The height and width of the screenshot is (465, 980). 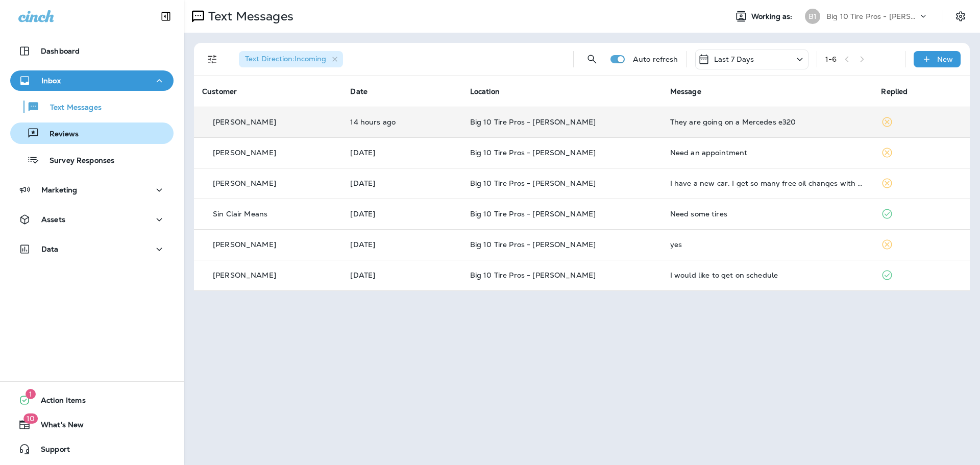 I want to click on button: Collapse Sidebar, so click(x=166, y=16).